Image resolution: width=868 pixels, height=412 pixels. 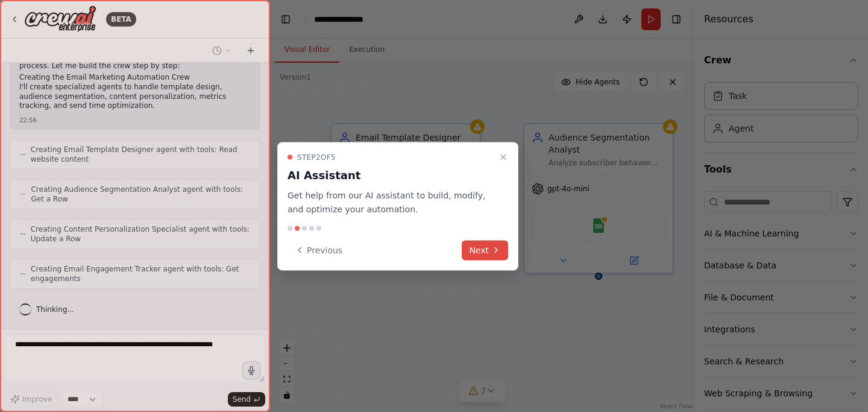 I want to click on p: Get help from our AI assistant to build, modify, and optimize your automation., so click(x=391, y=203).